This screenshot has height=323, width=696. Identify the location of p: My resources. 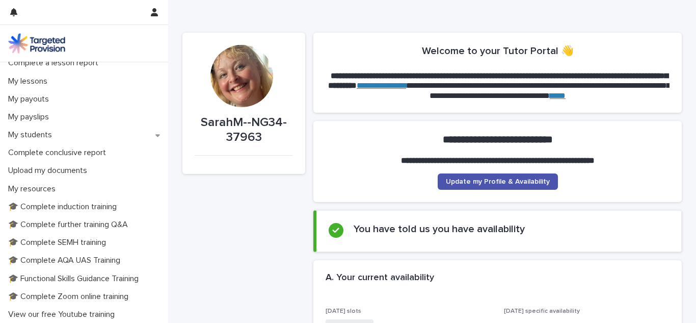
(34, 189).